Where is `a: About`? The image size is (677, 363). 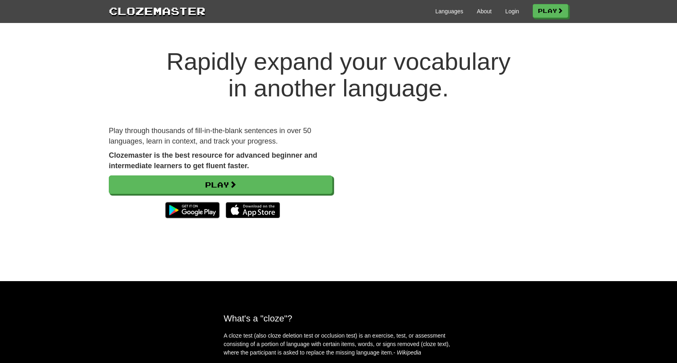 a: About is located at coordinates (484, 11).